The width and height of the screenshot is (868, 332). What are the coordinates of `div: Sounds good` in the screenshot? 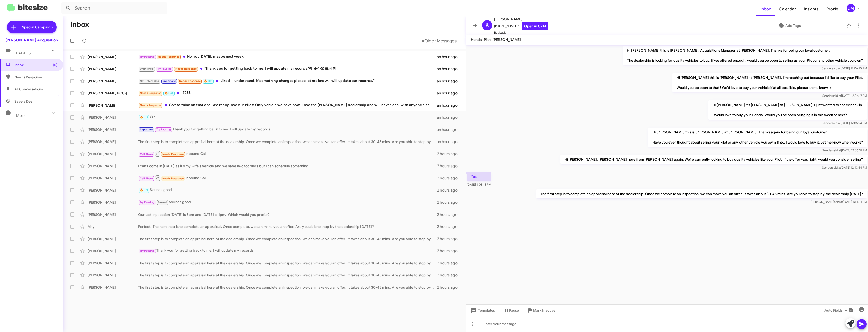 It's located at (288, 190).